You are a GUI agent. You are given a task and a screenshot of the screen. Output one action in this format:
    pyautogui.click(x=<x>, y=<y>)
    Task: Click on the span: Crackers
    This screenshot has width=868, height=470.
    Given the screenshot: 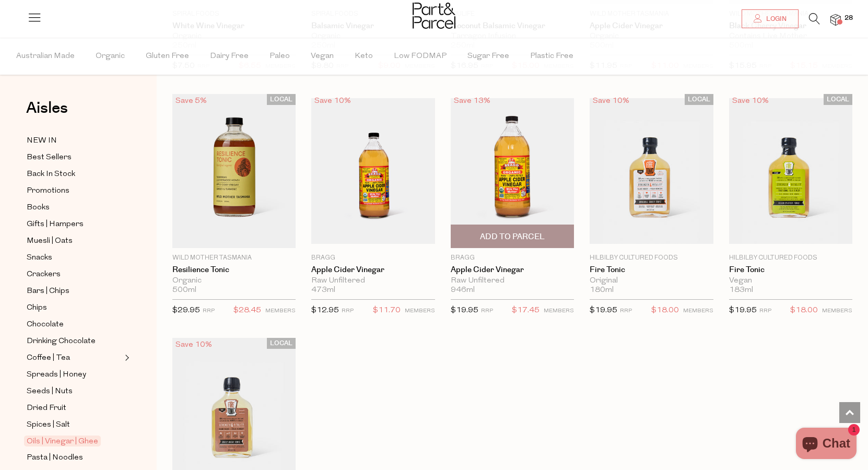 What is the action you would take?
    pyautogui.click(x=43, y=275)
    